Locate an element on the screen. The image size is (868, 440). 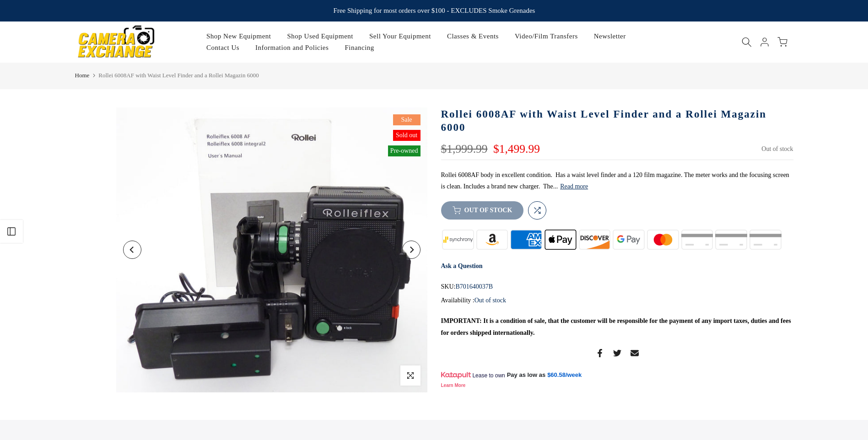
div: Availability : is located at coordinates (617, 300).